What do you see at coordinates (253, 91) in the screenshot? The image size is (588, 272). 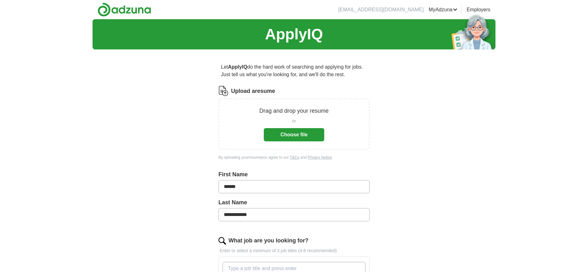 I see `label: Upload a resume` at bounding box center [253, 91].